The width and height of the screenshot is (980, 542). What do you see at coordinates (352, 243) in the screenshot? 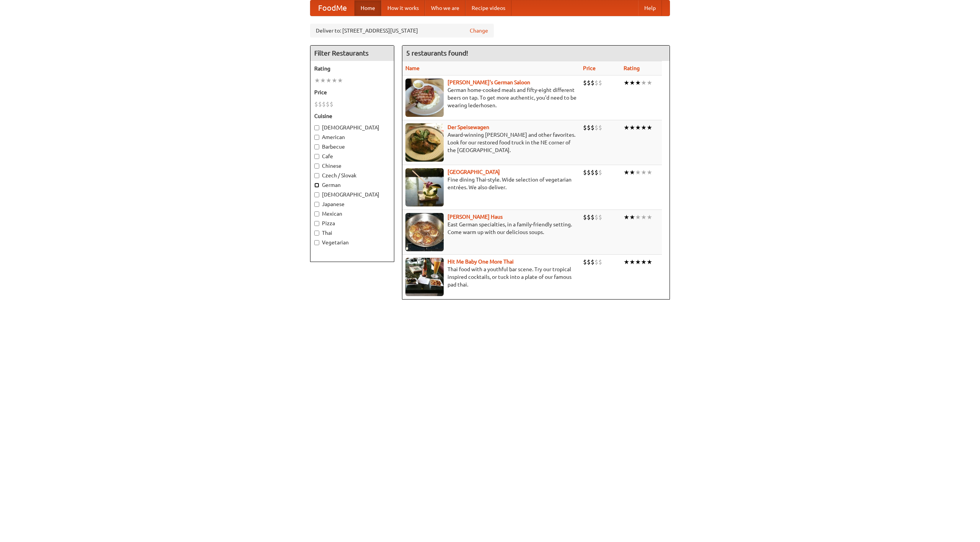
I see `label: Vegetarian` at bounding box center [352, 243].